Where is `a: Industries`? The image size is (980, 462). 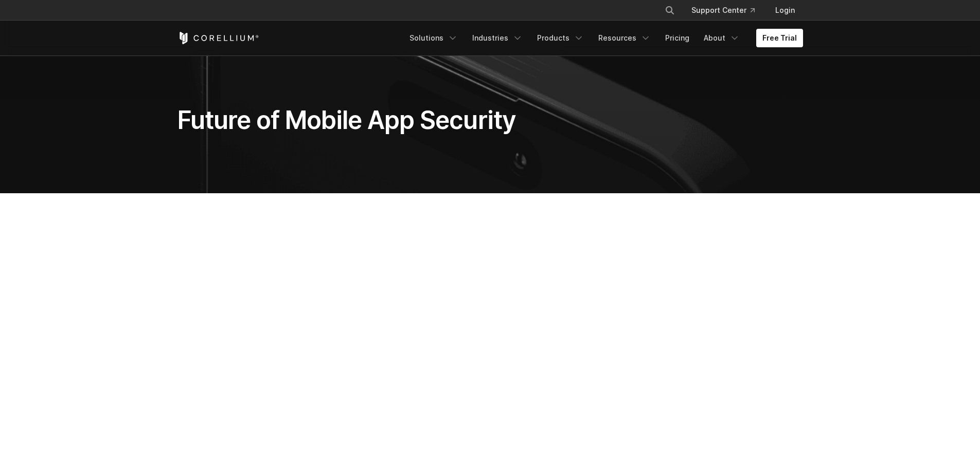
a: Industries is located at coordinates (497, 38).